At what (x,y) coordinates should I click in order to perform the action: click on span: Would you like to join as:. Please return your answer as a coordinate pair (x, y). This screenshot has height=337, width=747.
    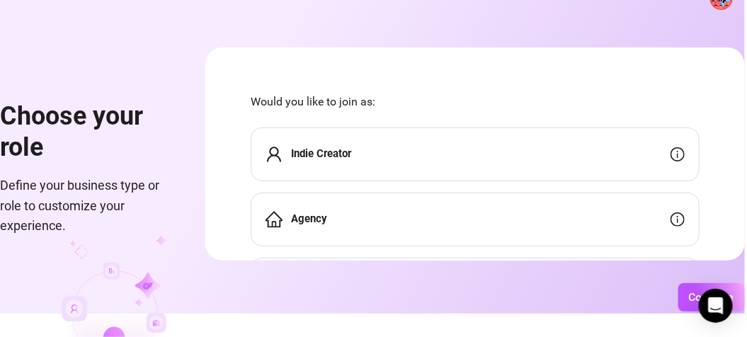
    Looking at the image, I should click on (475, 101).